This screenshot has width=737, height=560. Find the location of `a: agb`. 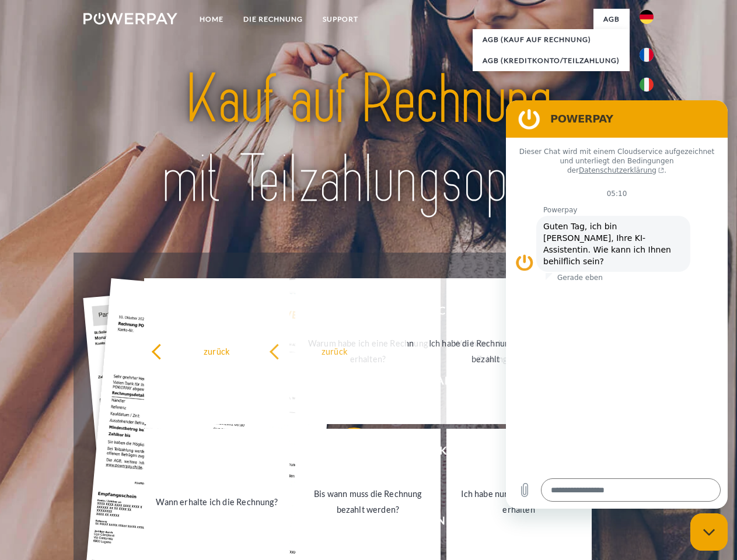

a: agb is located at coordinates (611, 19).